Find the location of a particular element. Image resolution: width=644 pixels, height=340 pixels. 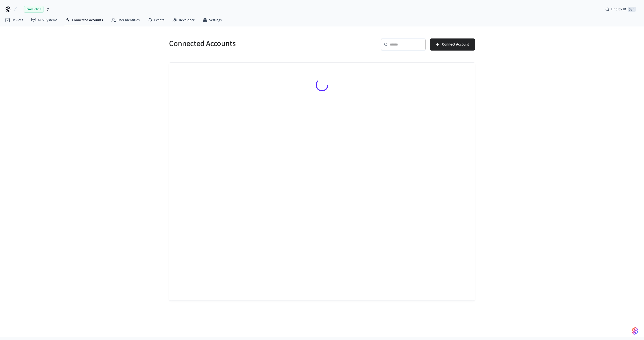

h5: Connected Accounts is located at coordinates (244, 44).